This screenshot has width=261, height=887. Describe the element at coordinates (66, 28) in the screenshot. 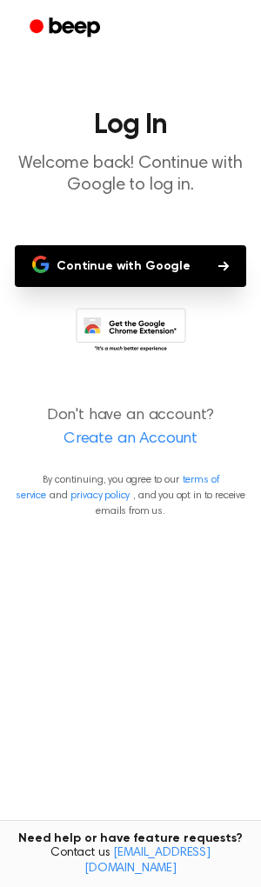

I see `a: Beep` at that location.